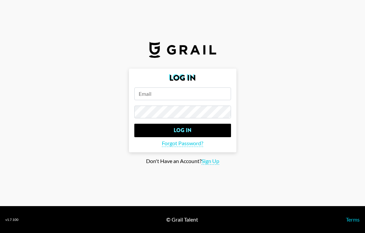 This screenshot has width=365, height=233. Describe the element at coordinates (182, 143) in the screenshot. I see `span: Forgot Password?` at that location.